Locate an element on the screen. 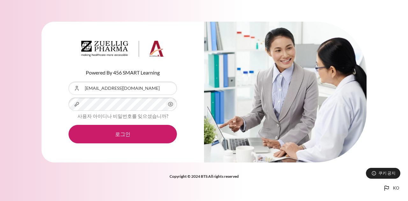  button: 쿠키 공지 is located at coordinates (383, 174).